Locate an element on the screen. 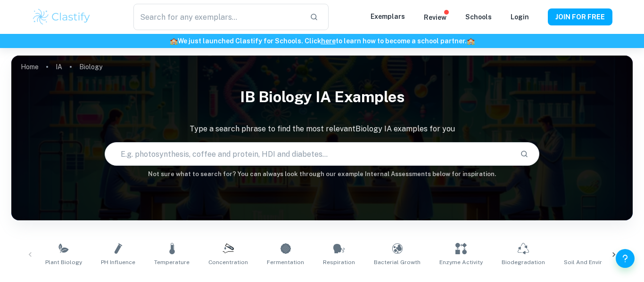 This screenshot has width=644, height=282. input: E.g. photosynthesis, coffee and protein, HDI and diabetes... is located at coordinates (309, 154).